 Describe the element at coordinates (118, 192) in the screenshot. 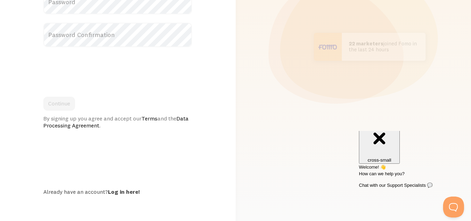

I see `div: Already have an account?` at that location.